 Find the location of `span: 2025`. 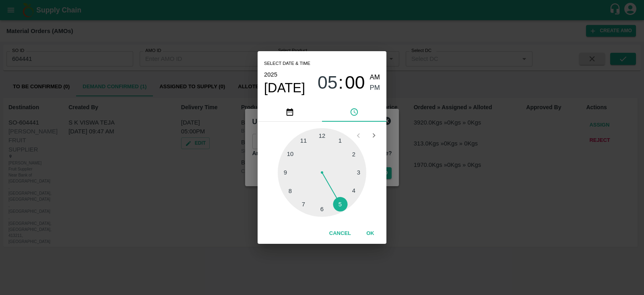

span: 2025 is located at coordinates (270, 74).